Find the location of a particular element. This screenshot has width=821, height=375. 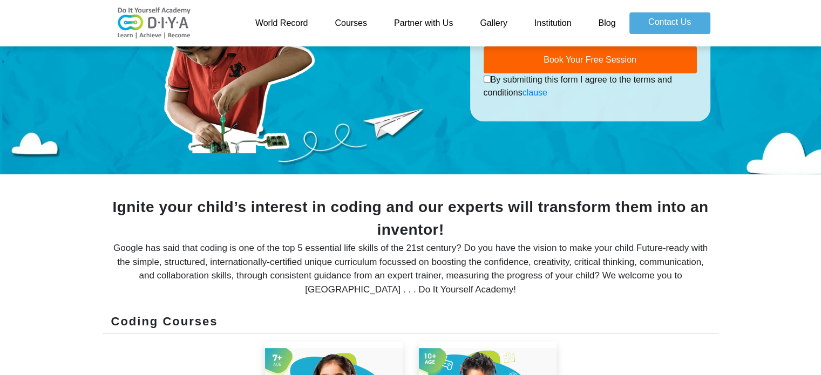

a: Blog is located at coordinates (607, 23).